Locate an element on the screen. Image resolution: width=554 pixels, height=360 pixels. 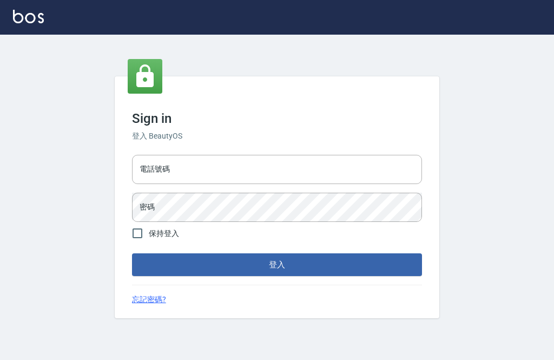
a: 忘記密碼? is located at coordinates (149, 299).